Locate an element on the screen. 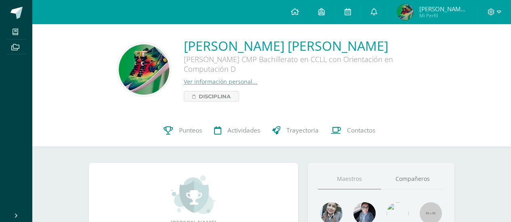  span: Punteos is located at coordinates (190, 130).